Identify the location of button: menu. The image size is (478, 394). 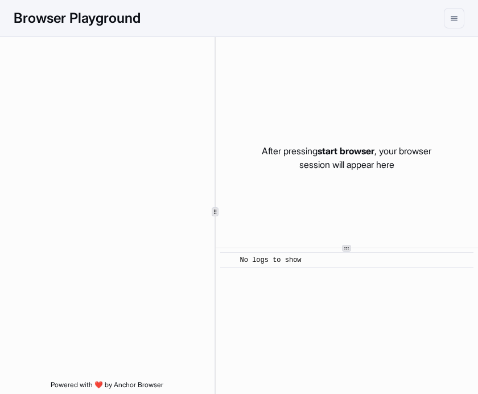
(454, 18).